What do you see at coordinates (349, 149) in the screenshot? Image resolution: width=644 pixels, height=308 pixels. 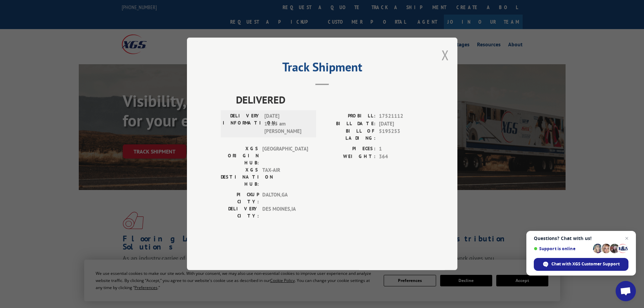 I see `label: PIECES:` at bounding box center [349, 149].